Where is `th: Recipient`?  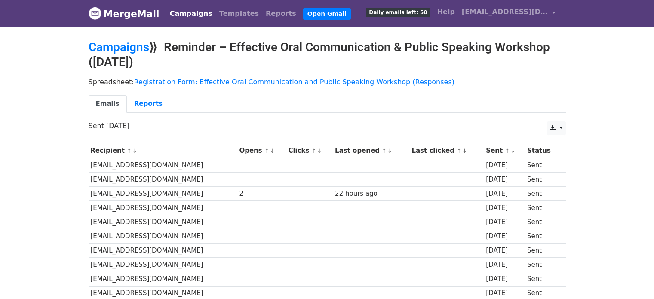
th: Recipient is located at coordinates (163, 151).